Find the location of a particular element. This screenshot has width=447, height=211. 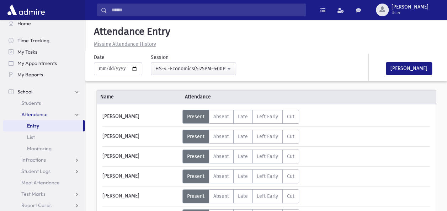

a: My Reports is located at coordinates (44, 75).